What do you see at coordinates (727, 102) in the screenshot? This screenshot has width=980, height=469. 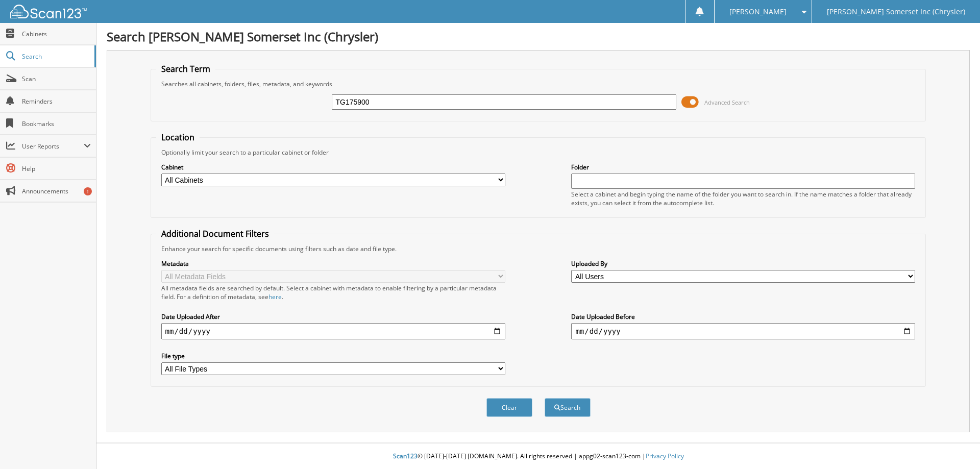 I see `span: Advanced Search` at bounding box center [727, 102].